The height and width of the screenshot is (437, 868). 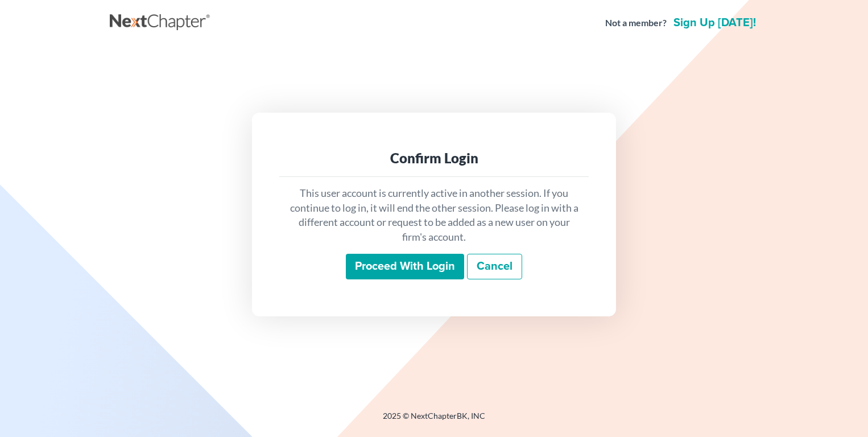 I want to click on input: Proceed with login, so click(x=405, y=267).